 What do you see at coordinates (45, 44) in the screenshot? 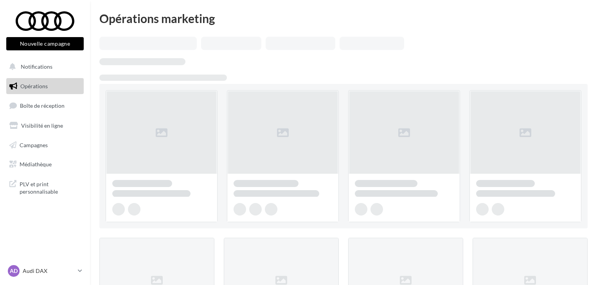
I see `button: Nouvelle campagne` at bounding box center [45, 44].